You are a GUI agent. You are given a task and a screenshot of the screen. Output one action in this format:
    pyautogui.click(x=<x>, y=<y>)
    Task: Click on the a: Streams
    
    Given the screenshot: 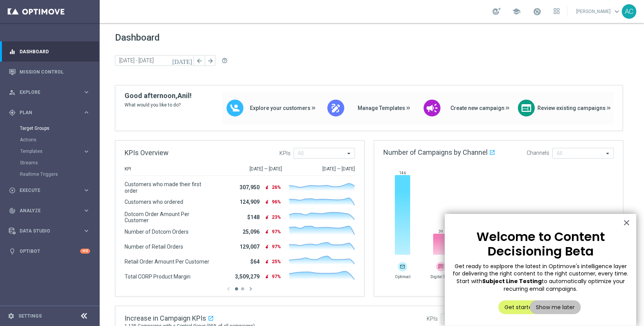 What is the action you would take?
    pyautogui.click(x=50, y=163)
    